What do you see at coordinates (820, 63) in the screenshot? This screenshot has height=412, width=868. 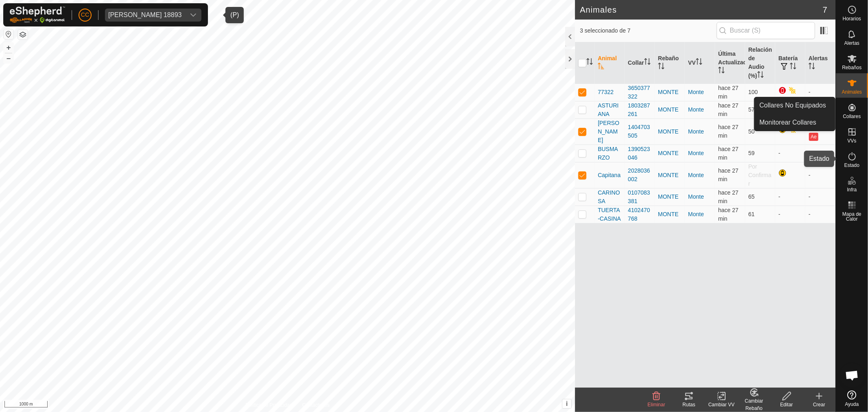 I see `th: Alertas` at bounding box center [820, 63].